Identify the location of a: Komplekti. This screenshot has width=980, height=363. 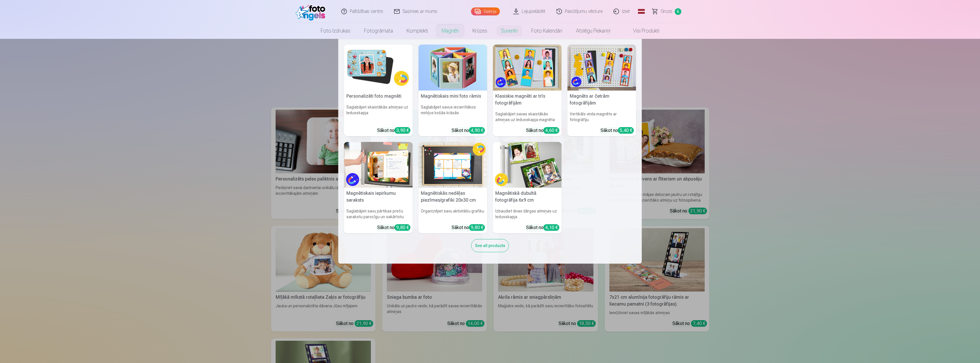
(417, 31).